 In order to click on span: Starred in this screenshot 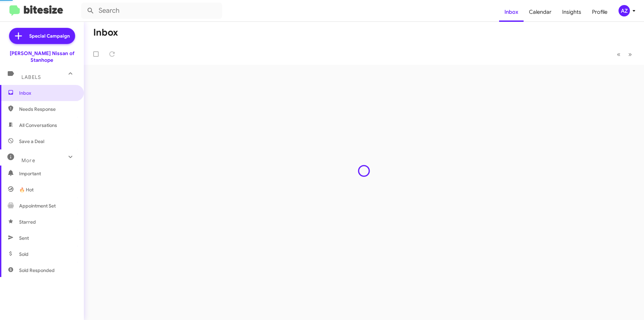, I will do `click(27, 222)`.